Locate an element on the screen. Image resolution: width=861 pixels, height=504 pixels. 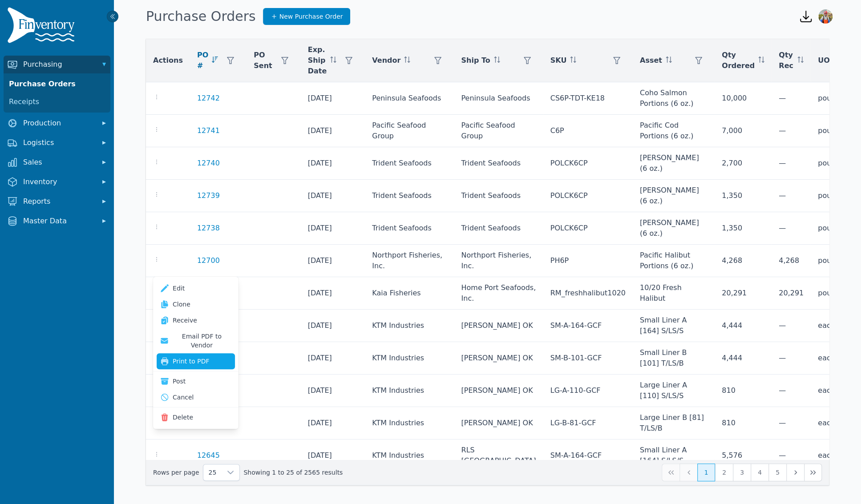
button: Sales is located at coordinates (57, 162).